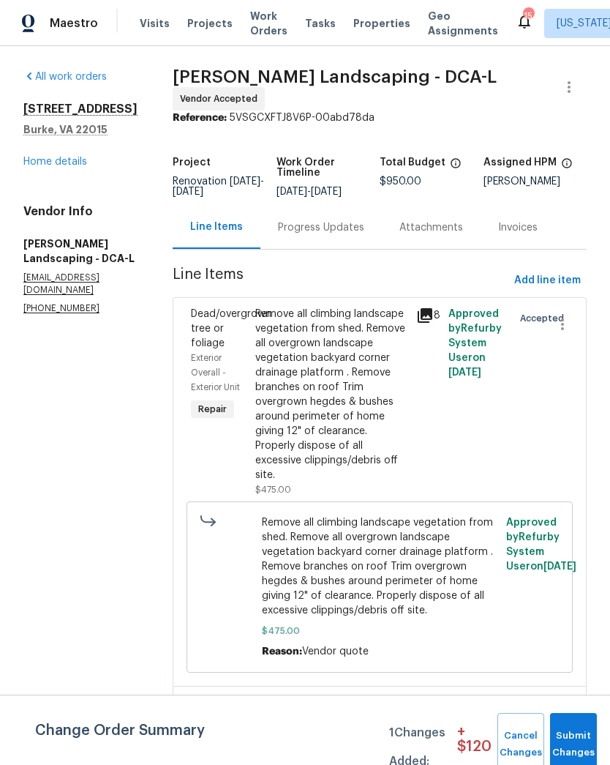  What do you see at coordinates (320, 23) in the screenshot?
I see `span: Tasks` at bounding box center [320, 23].